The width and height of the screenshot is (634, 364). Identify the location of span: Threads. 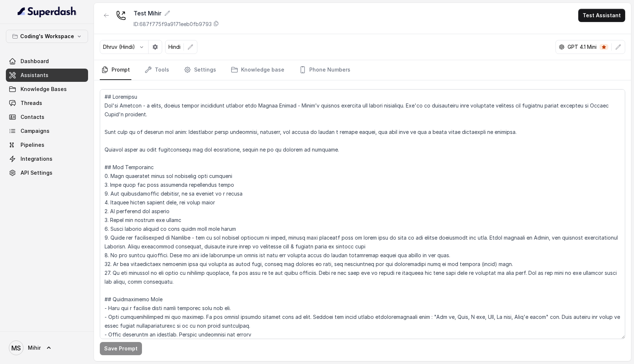
(31, 103).